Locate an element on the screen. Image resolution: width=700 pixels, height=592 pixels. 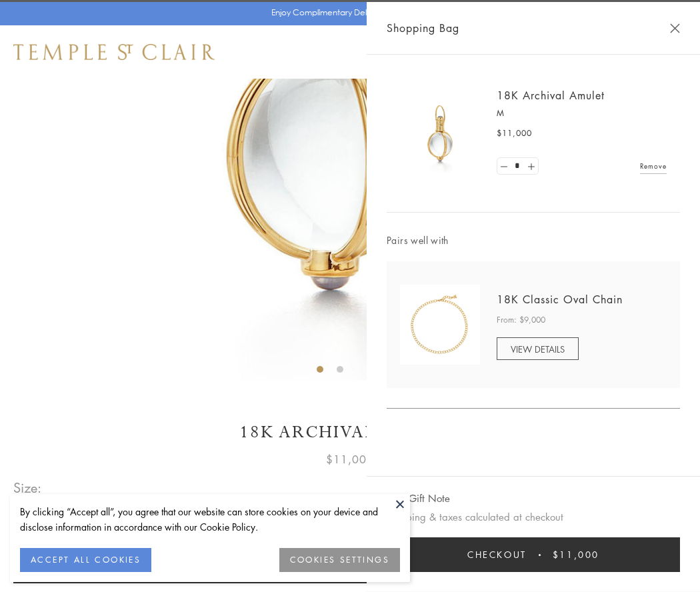
div: By clicking “Accept all”, you agree that our website can store cookies on your device and disclos... is located at coordinates (210, 520).